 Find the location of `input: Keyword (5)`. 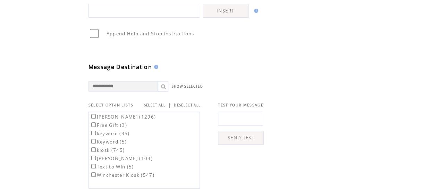

input: Keyword (5) is located at coordinates (93, 141).